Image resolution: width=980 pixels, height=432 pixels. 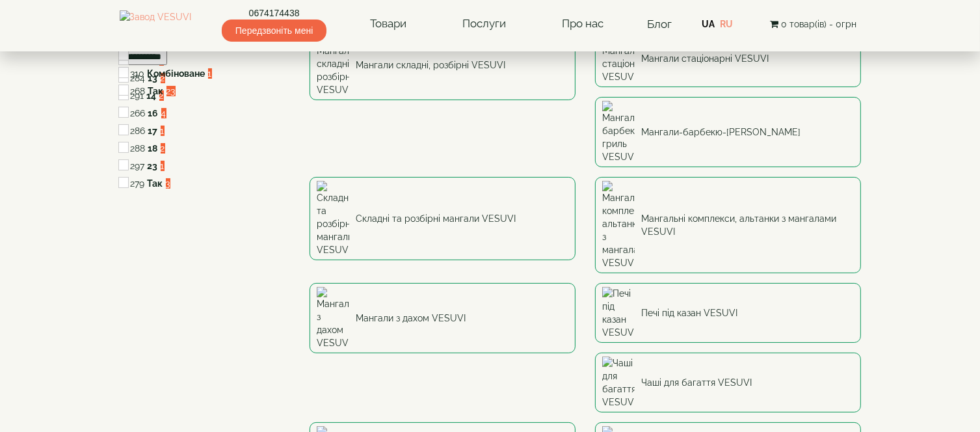 What do you see at coordinates (819, 25) in the screenshot?
I see `span: 0 товар(ів) - 0грн` at bounding box center [819, 25].